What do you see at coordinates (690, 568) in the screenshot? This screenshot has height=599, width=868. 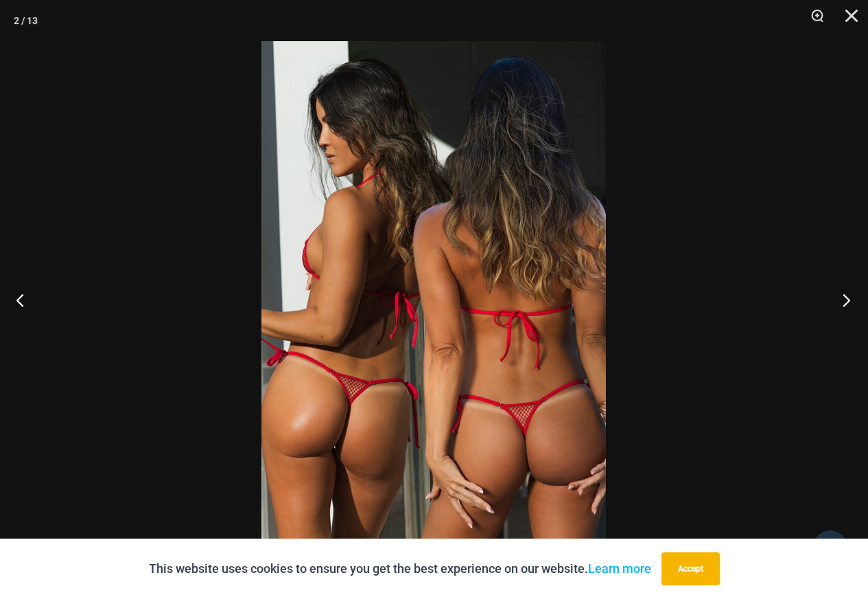 I see `button: Accept` at bounding box center [690, 568].